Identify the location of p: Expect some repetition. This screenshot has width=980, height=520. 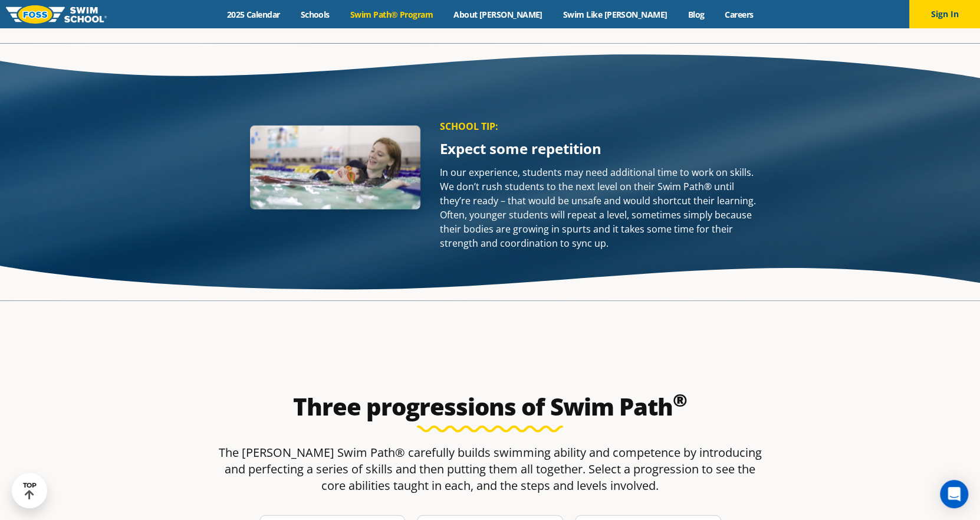
(601, 149).